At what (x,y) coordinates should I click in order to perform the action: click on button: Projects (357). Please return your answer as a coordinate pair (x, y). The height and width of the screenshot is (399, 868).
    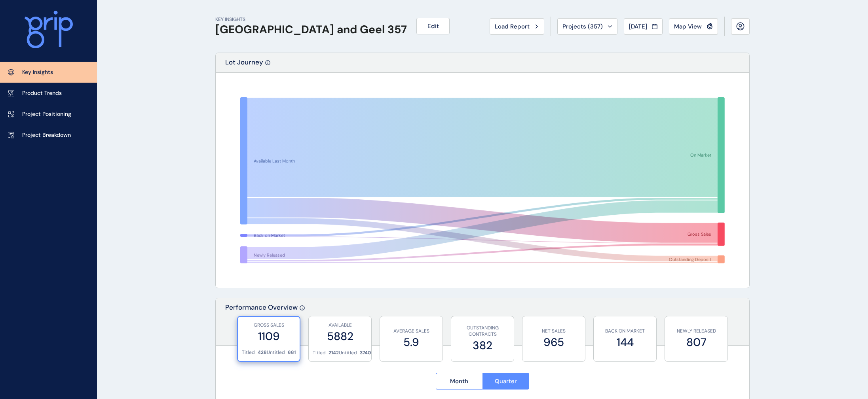
    Looking at the image, I should click on (587, 27).